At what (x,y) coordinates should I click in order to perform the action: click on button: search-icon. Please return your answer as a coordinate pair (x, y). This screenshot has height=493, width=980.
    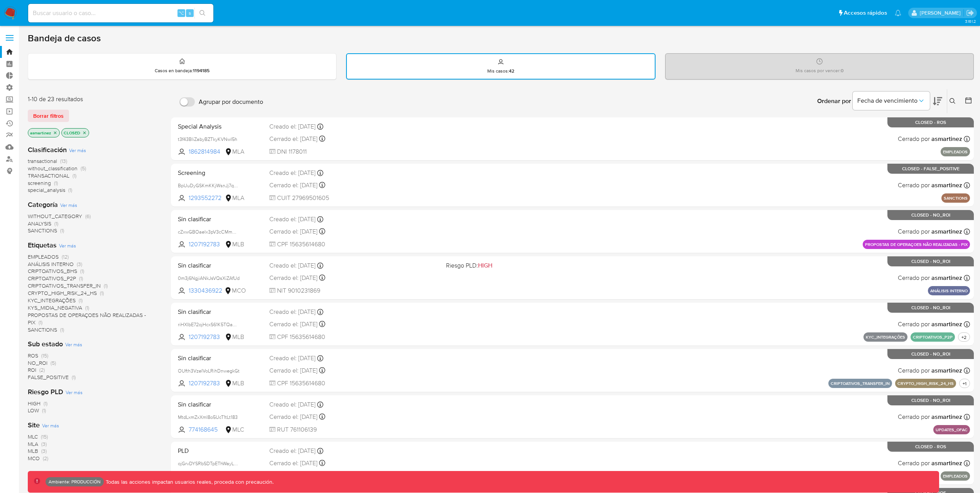
    Looking at the image, I should click on (203, 13).